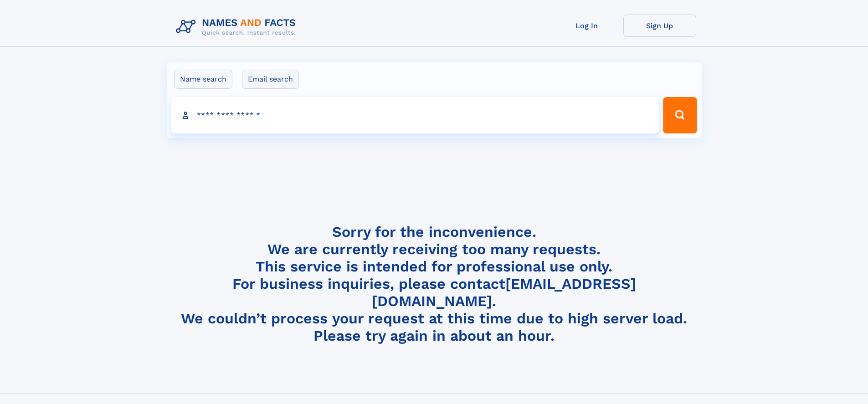 Image resolution: width=868 pixels, height=404 pixels. Describe the element at coordinates (586, 25) in the screenshot. I see `a: Log In` at that location.